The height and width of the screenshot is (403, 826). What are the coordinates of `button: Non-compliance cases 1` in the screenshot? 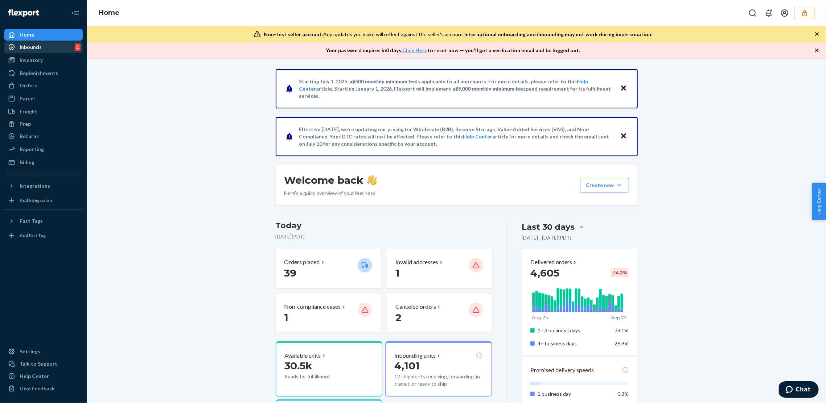 It's located at (328, 313).